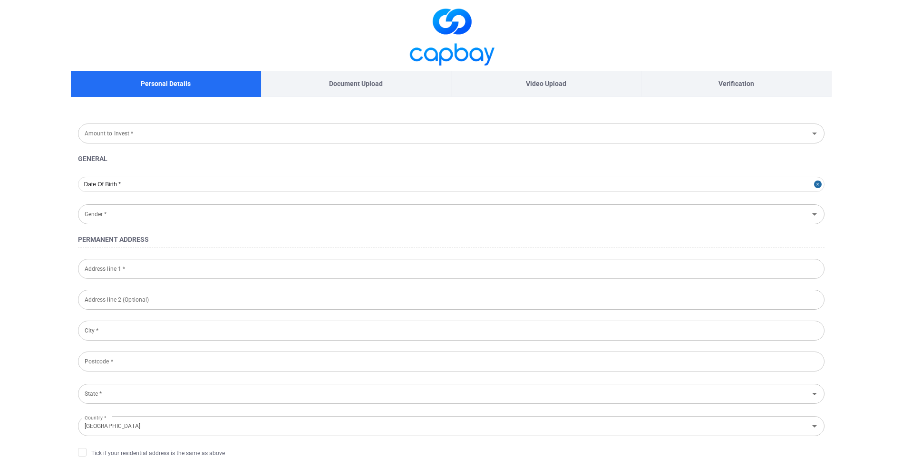 The image size is (902, 457). Describe the element at coordinates (95, 418) in the screenshot. I see `label: Country *` at that location.